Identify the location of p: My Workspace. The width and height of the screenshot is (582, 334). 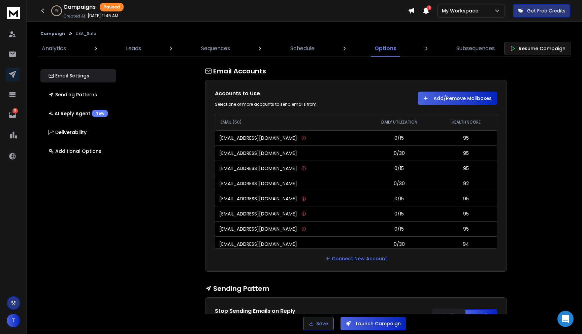
(461, 11).